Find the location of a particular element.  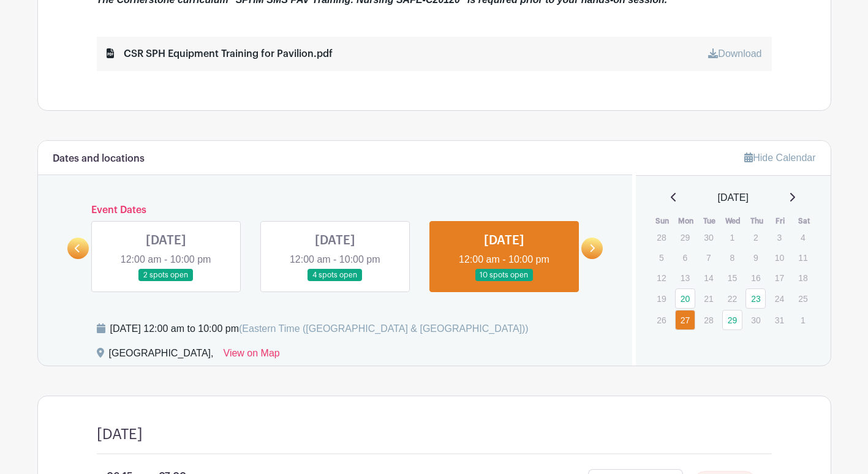

p: 3 is located at coordinates (779, 237).